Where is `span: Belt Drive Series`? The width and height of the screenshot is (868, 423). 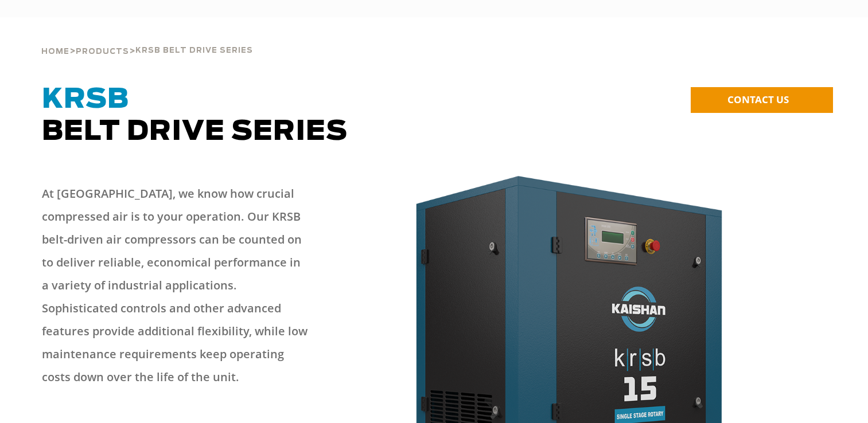
span: Belt Drive Series is located at coordinates (194, 116).